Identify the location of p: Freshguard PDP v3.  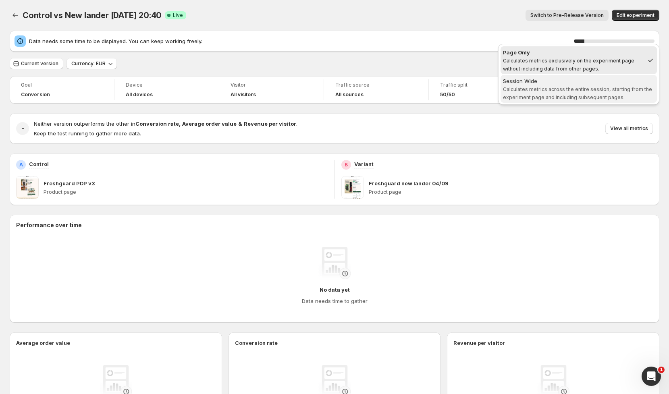
(69, 183).